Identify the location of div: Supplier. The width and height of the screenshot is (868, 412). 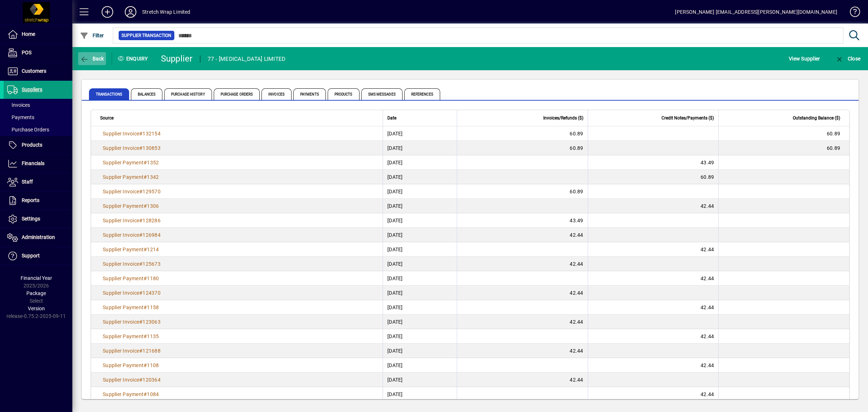
(177, 58).